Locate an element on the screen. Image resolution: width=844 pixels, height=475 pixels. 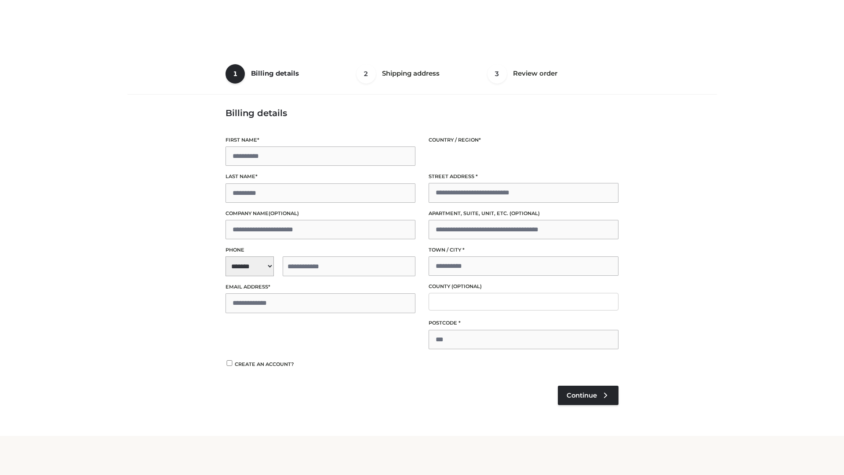
label: First name is located at coordinates (320, 140).